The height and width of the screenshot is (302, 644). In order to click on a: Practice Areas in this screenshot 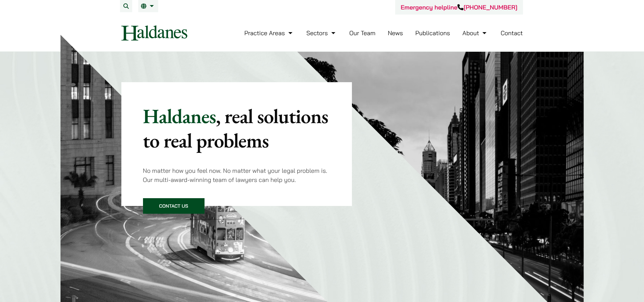, I will do `click(269, 33)`.